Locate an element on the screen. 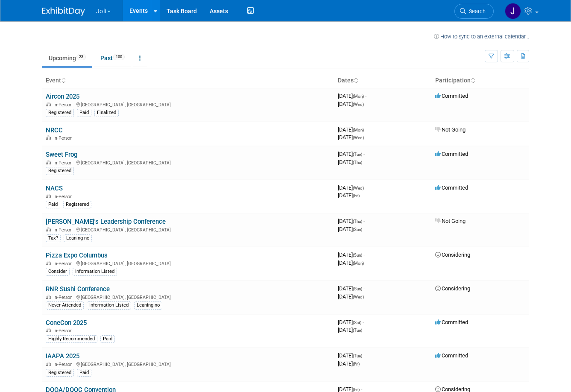 The height and width of the screenshot is (392, 571). a: How to sync to an external calendar... is located at coordinates (481, 36).